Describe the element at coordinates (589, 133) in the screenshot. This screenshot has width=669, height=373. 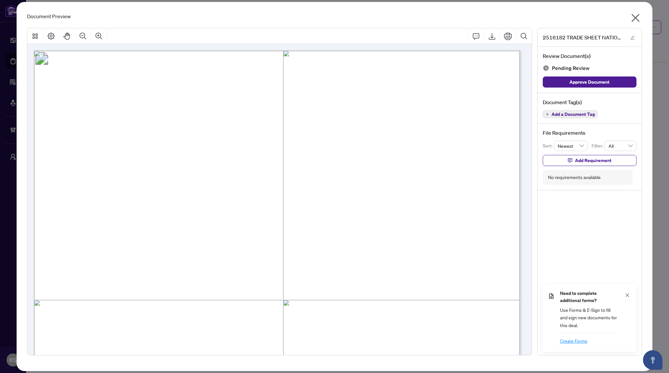
I see `h4: File Requirements` at that location.